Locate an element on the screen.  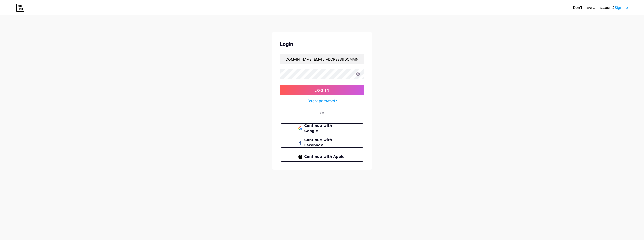
a: Continue with Apple is located at coordinates (322, 157).